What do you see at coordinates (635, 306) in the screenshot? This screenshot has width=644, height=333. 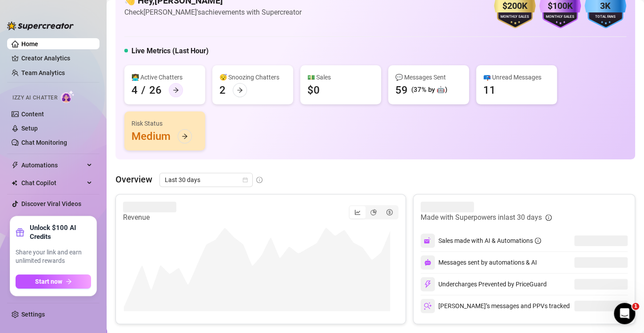 I see `span: 1` at bounding box center [635, 306].